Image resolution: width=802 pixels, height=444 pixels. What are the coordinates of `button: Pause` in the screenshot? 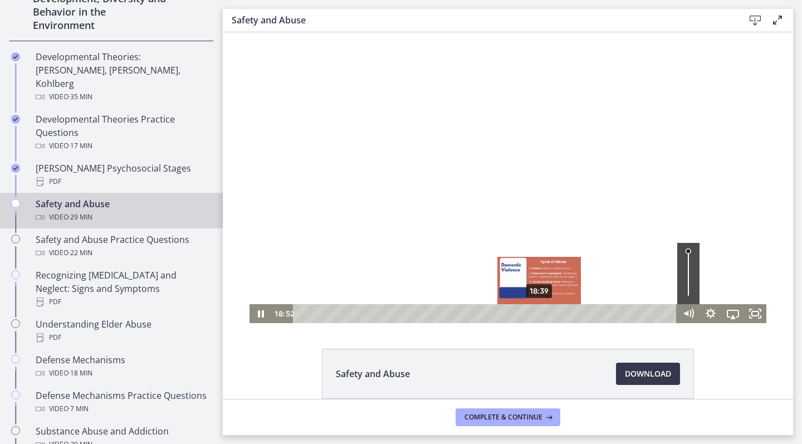 It's located at (38, 281).